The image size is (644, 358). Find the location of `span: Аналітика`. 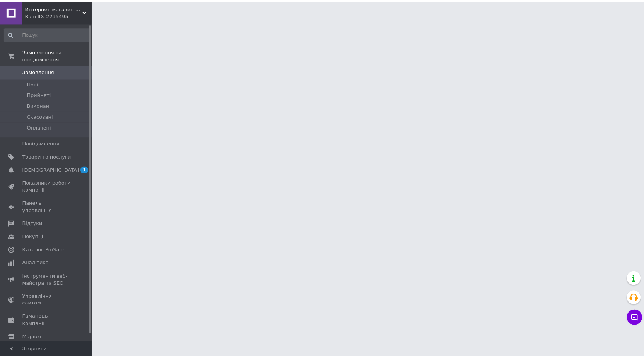

span: Аналітика is located at coordinates (36, 263).